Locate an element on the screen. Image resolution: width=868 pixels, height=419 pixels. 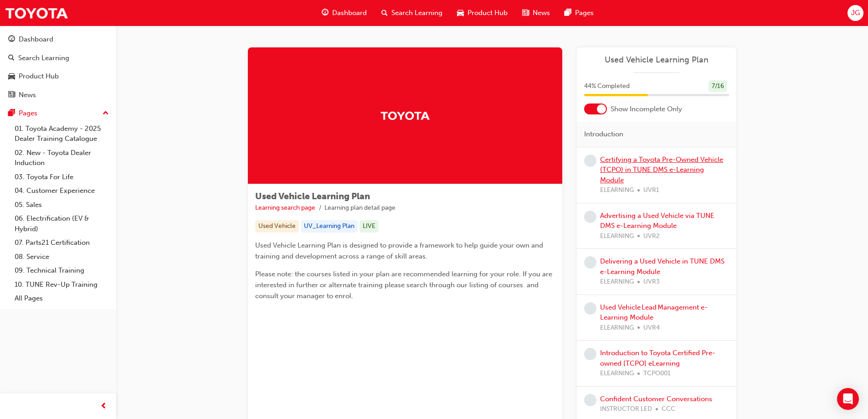
a: 08. Service is located at coordinates (62, 257).